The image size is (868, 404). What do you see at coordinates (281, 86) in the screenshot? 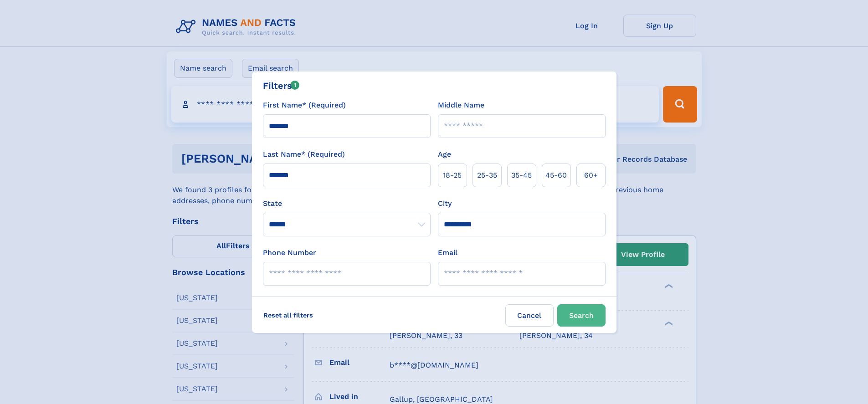
I see `div: Filters` at bounding box center [281, 86].